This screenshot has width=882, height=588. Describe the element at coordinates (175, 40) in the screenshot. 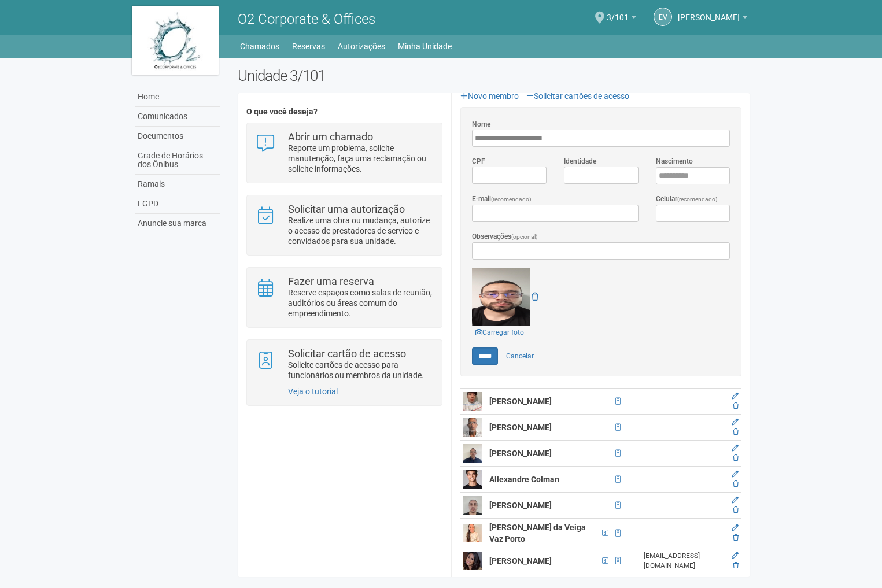

I see `img: logo.jpg` at that location.